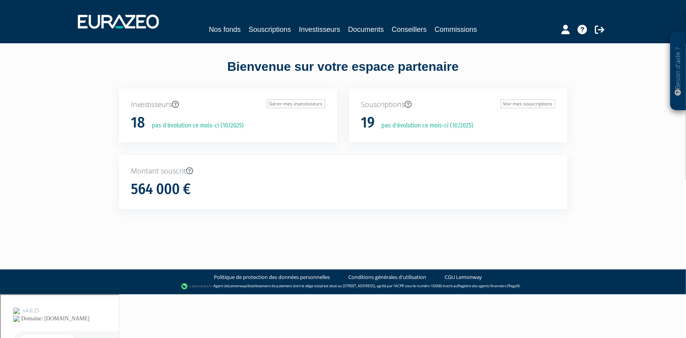  What do you see at coordinates (463, 277) in the screenshot?
I see `a: CGU Lemonway` at bounding box center [463, 277].